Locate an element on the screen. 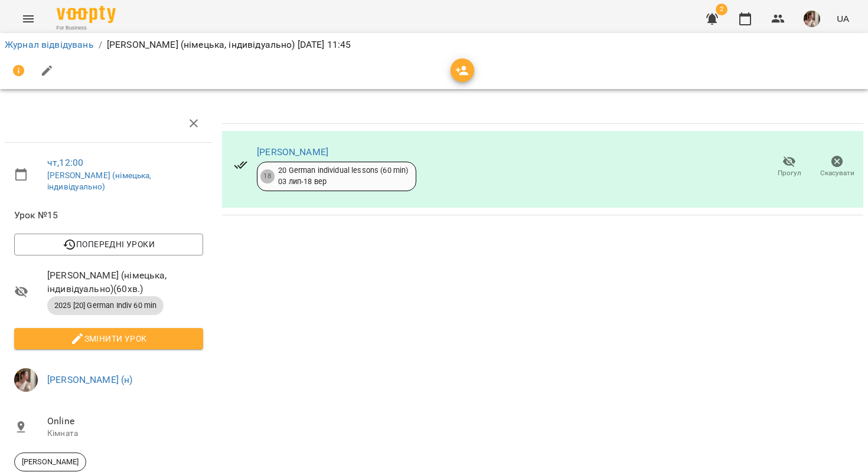 Image resolution: width=868 pixels, height=472 pixels. div: 18 is located at coordinates (268, 176).